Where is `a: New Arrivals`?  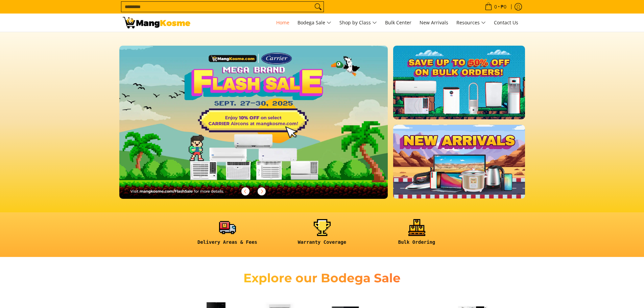 a: New Arrivals is located at coordinates (434, 23).